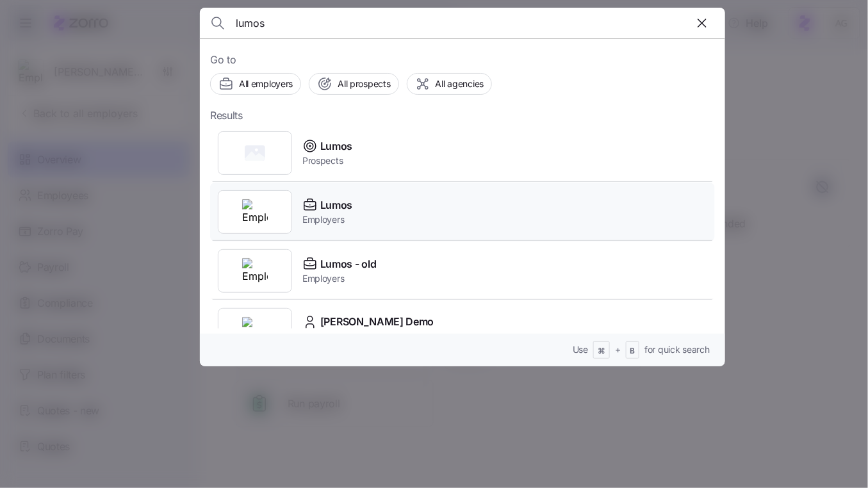 The width and height of the screenshot is (868, 488). What do you see at coordinates (364, 84) in the screenshot?
I see `span: All prospects` at bounding box center [364, 84].